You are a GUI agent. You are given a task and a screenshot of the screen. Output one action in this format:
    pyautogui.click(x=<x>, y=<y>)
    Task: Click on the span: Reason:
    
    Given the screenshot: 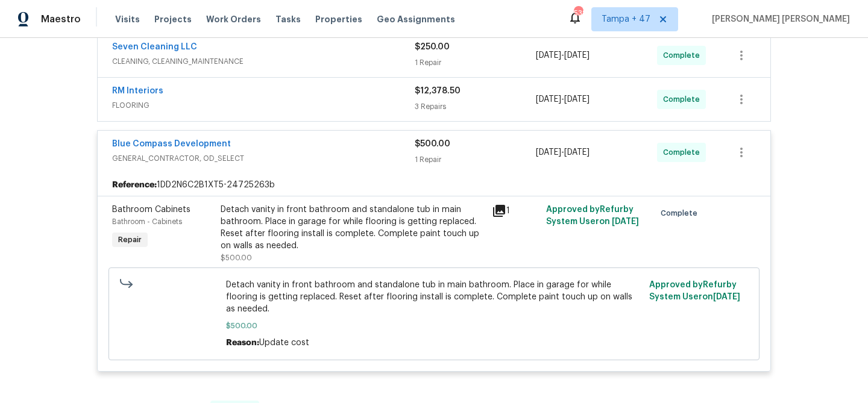 What is the action you would take?
    pyautogui.click(x=242, y=343)
    